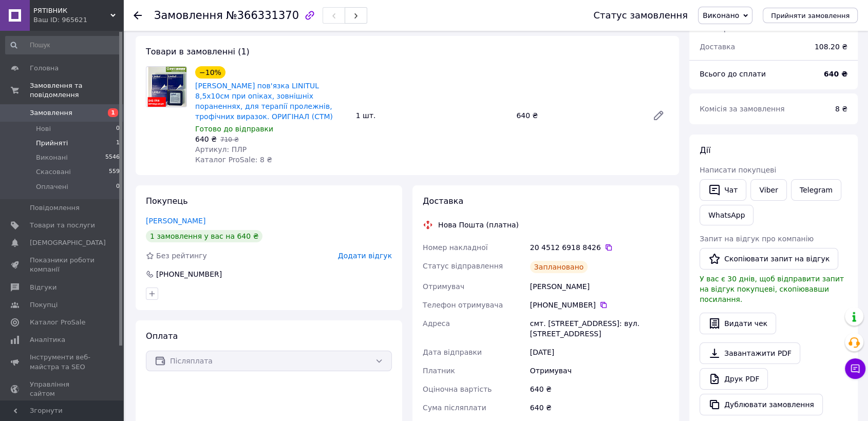  What do you see at coordinates (743, 109) in the screenshot?
I see `span: Комісія за замовлення` at bounding box center [743, 109].